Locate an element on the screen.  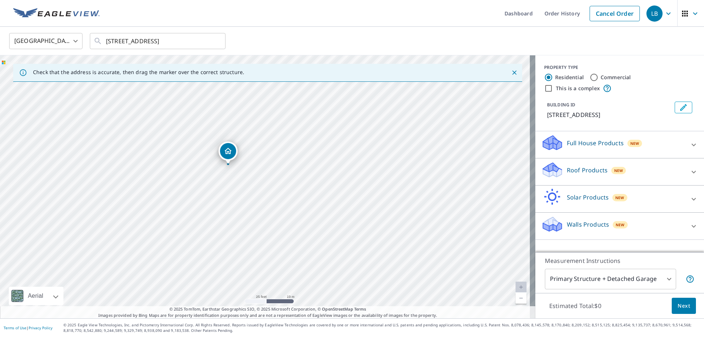
div: Walls ProductsNew is located at coordinates (619, 226).